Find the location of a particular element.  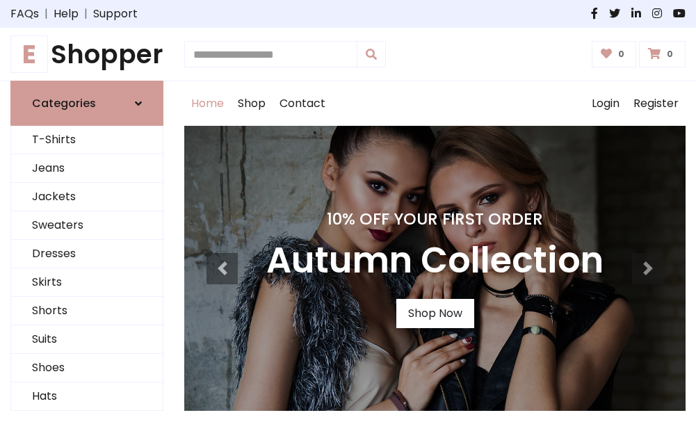

a: Home is located at coordinates (207, 104).